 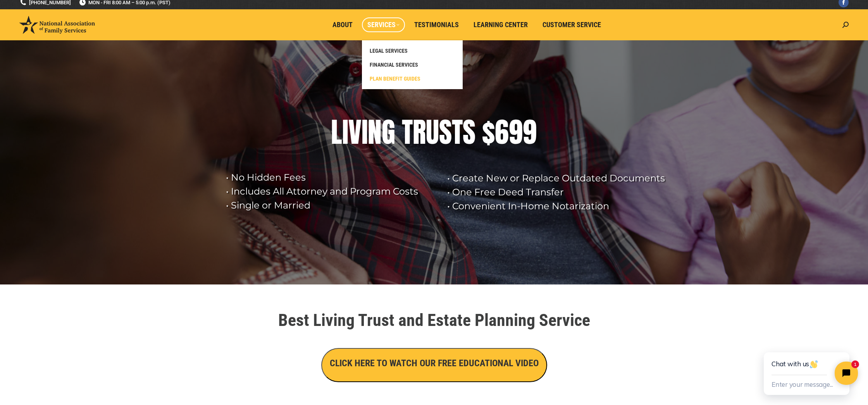 I want to click on img: National Association of Family Services, so click(x=57, y=25).